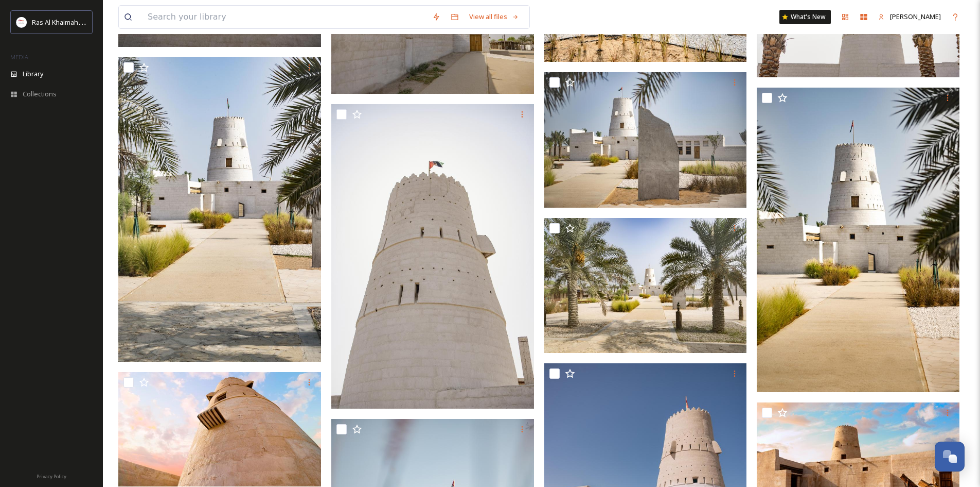  What do you see at coordinates (950, 456) in the screenshot?
I see `button: Open Chat` at bounding box center [950, 456].